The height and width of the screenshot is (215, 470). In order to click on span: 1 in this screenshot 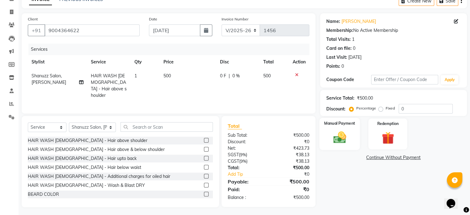, I will do `click(136, 76)`.